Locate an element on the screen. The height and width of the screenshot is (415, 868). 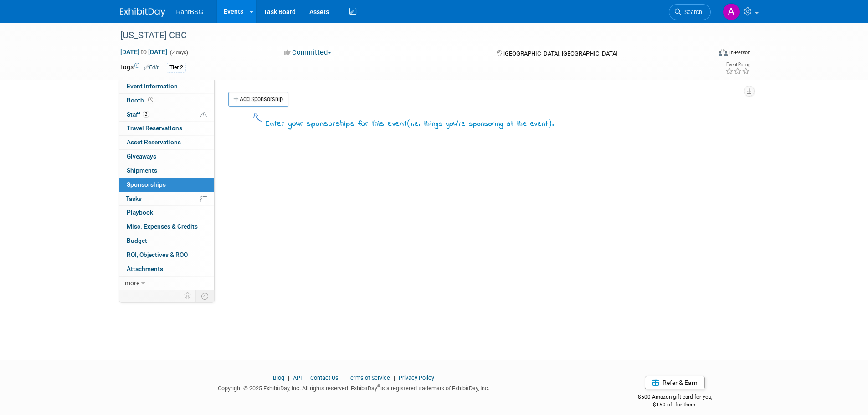
a: Search is located at coordinates (690, 12).